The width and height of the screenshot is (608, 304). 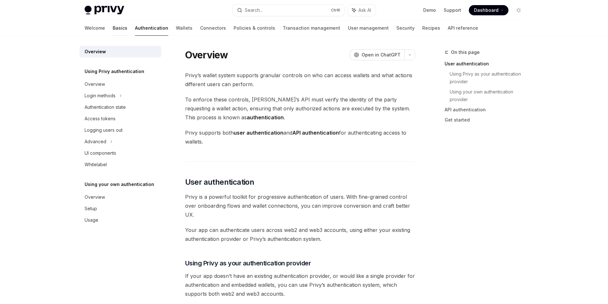 I want to click on span: User authentication, so click(x=220, y=182).